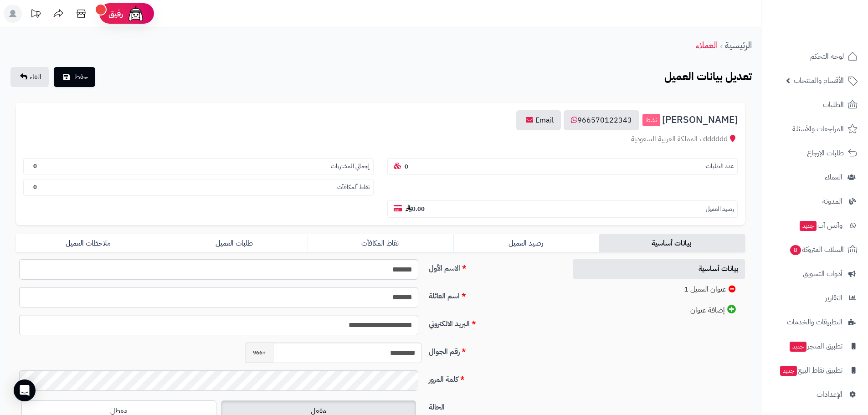 Image resolution: width=868 pixels, height=415 pixels. What do you see at coordinates (819, 81) in the screenshot?
I see `span: الأقسام والمنتجات` at bounding box center [819, 81].